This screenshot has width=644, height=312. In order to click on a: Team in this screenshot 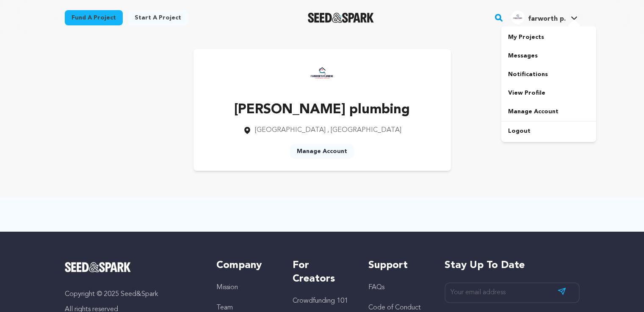, I will do `click(225, 308)`.